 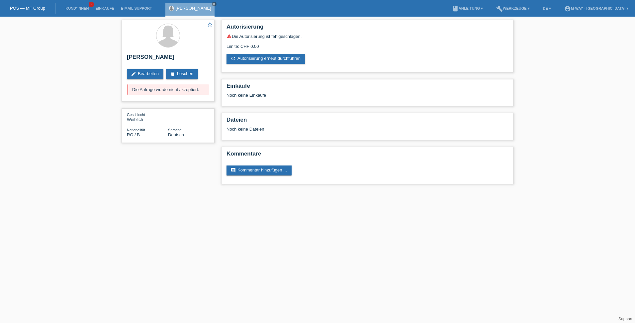 I want to click on i: account_circle, so click(x=568, y=9).